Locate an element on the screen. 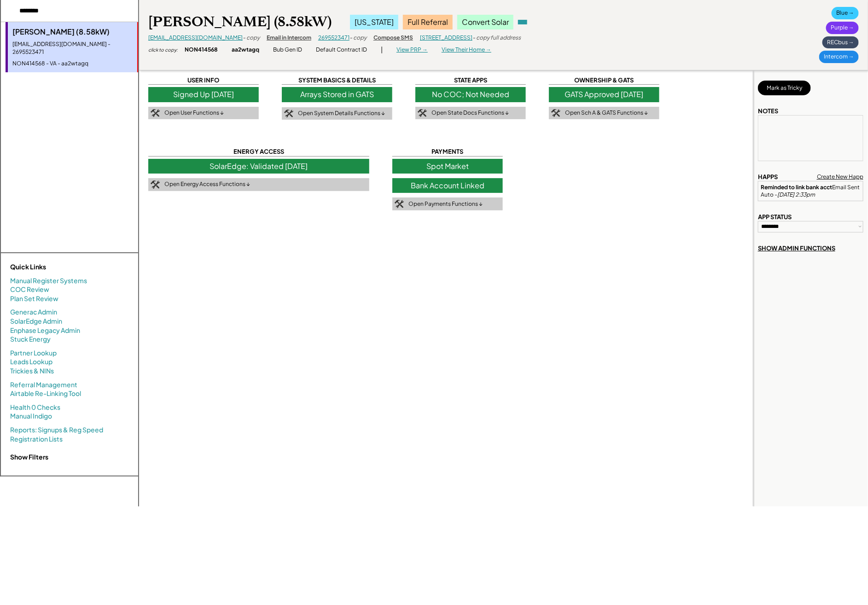 Image resolution: width=868 pixels, height=605 pixels. div: Open Energy Access Functions ↓ is located at coordinates (207, 184).